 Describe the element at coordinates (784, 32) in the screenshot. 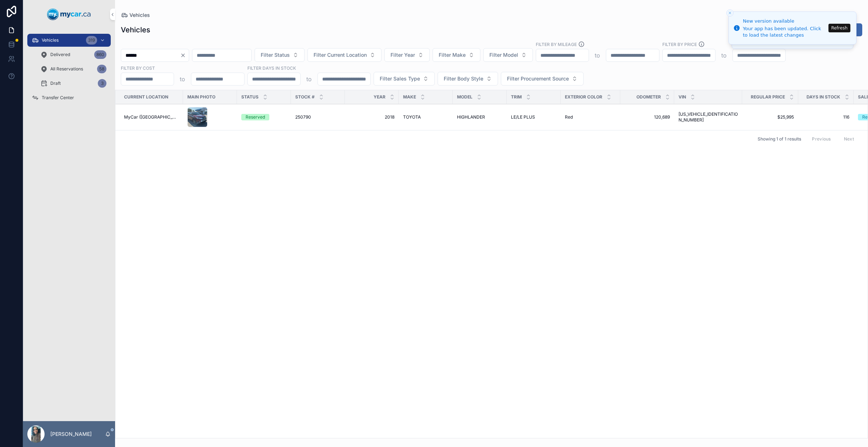

I see `div: Your app has been updated. Click to load the latest changes` at that location.